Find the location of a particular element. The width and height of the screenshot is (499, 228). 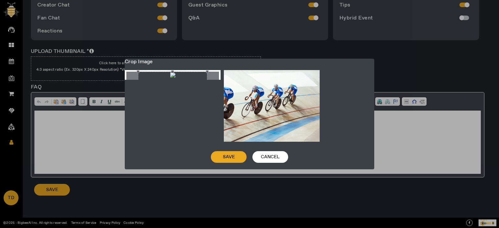

div: Crop Image is located at coordinates (249, 62).